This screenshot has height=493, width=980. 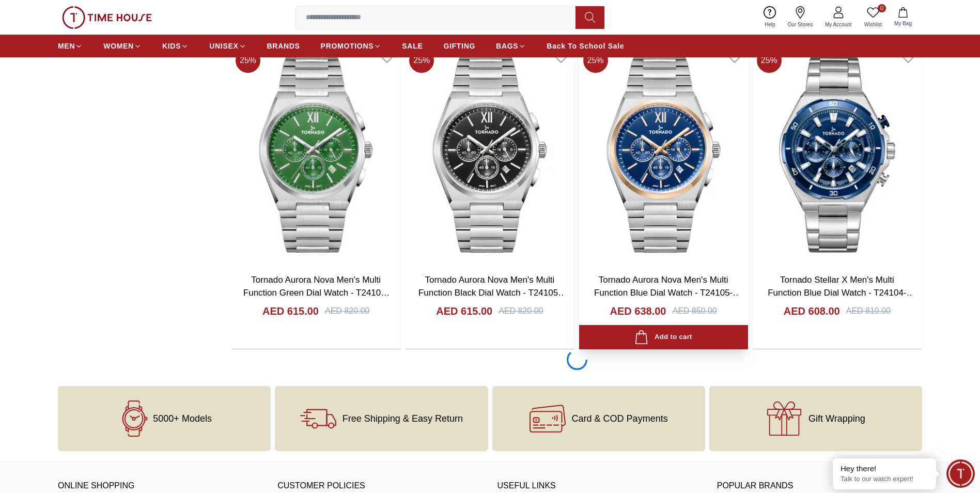 I want to click on h4: AED 638.00, so click(x=638, y=311).